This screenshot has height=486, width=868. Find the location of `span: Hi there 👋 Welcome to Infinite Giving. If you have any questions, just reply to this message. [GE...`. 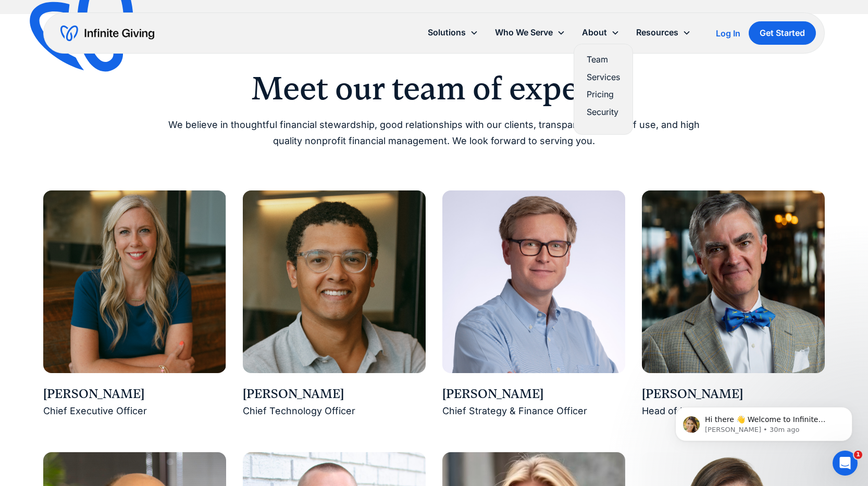

span: Hi there 👋 Welcome to Infinite Giving. If you have any questions, just reply to this message. [GE... is located at coordinates (107, 50).